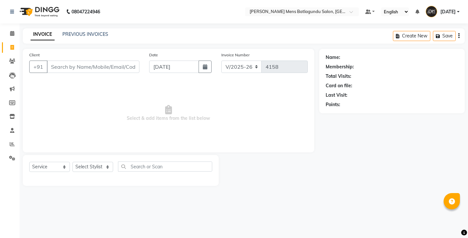  I want to click on img: Raja, so click(431, 11).